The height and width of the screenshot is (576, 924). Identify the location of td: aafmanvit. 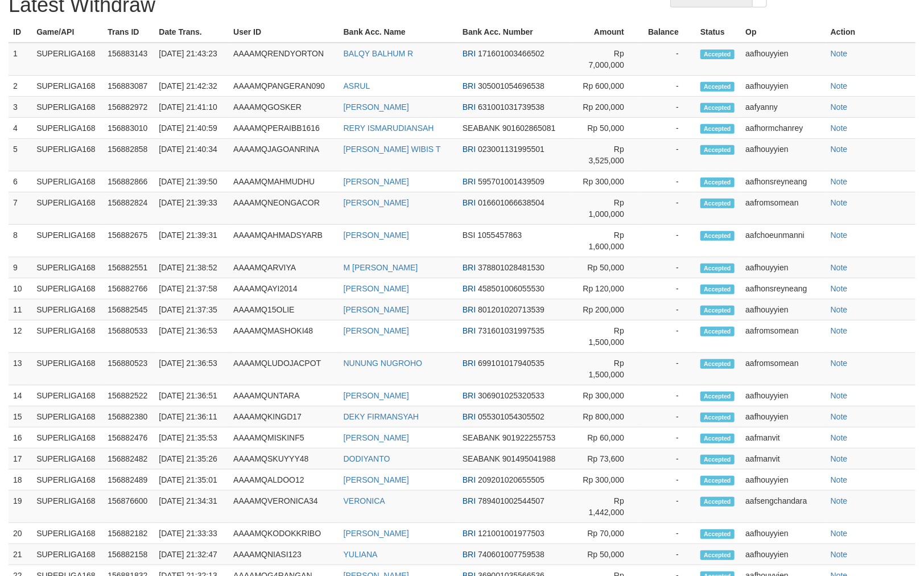
(783, 459).